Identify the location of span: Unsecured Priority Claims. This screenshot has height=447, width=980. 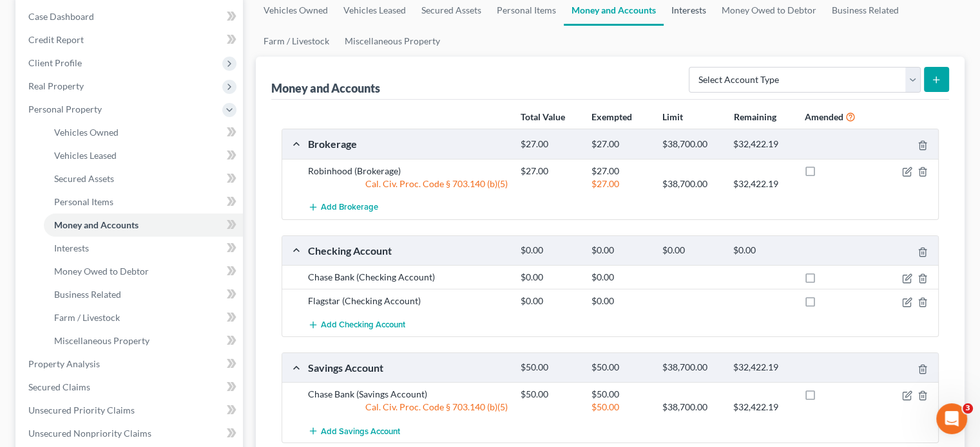
(81, 410).